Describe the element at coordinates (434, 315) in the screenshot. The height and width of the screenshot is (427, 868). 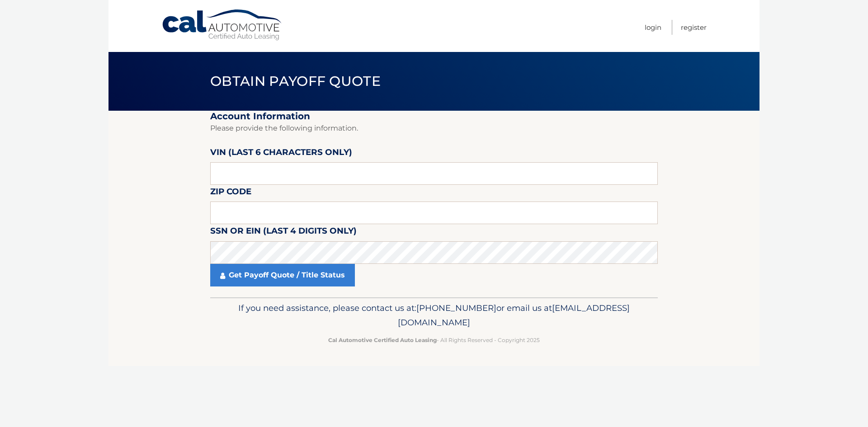
I see `p: If you need assistance, please contact us at: or email us at` at that location.